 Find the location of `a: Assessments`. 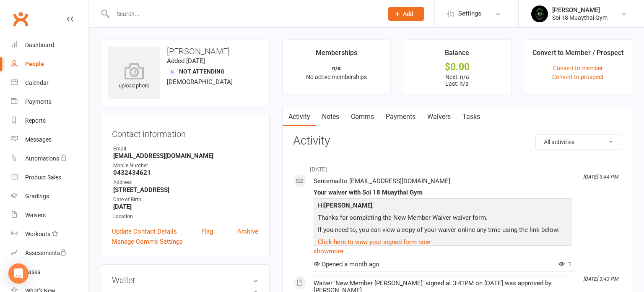

a: Assessments is located at coordinates (50, 253).